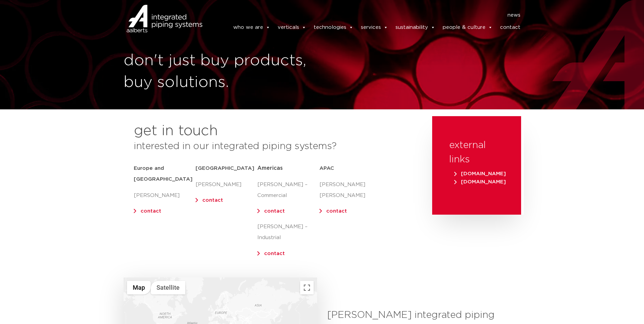 The height and width of the screenshot is (324, 644). Describe the element at coordinates (251, 28) in the screenshot. I see `a: who we are` at that location.